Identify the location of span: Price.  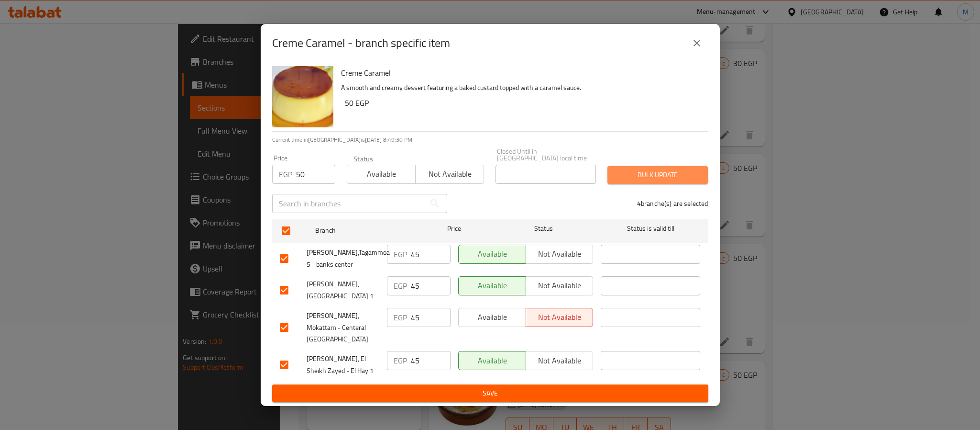
(454, 229).